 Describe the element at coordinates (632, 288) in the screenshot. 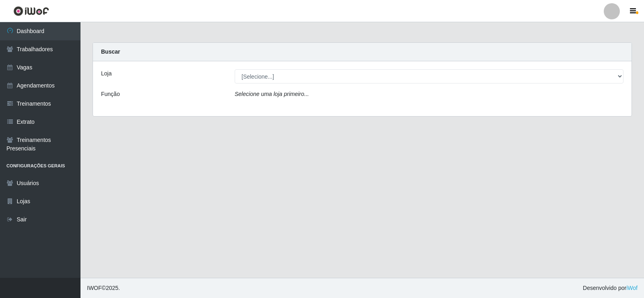

I see `a: iWof` at that location.